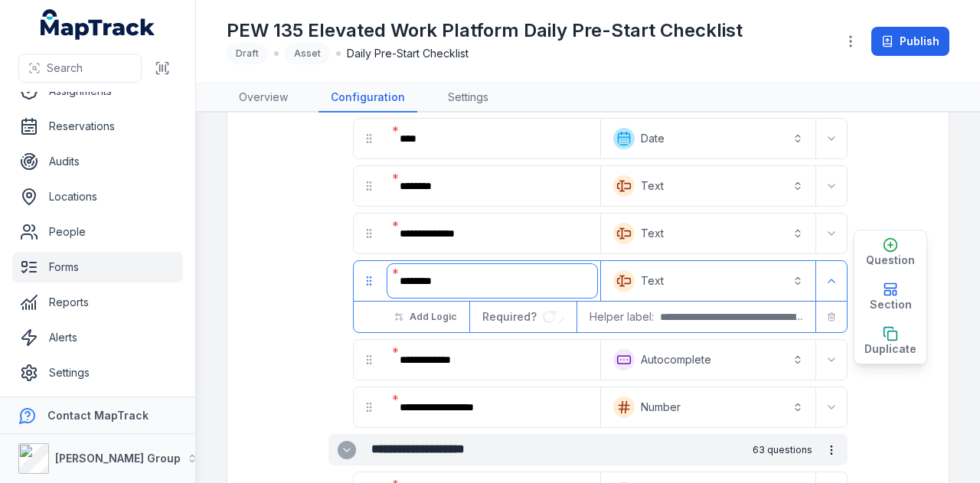 This screenshot has width=980, height=483. I want to click on div: :r1at:-form-item-label, so click(492, 360).